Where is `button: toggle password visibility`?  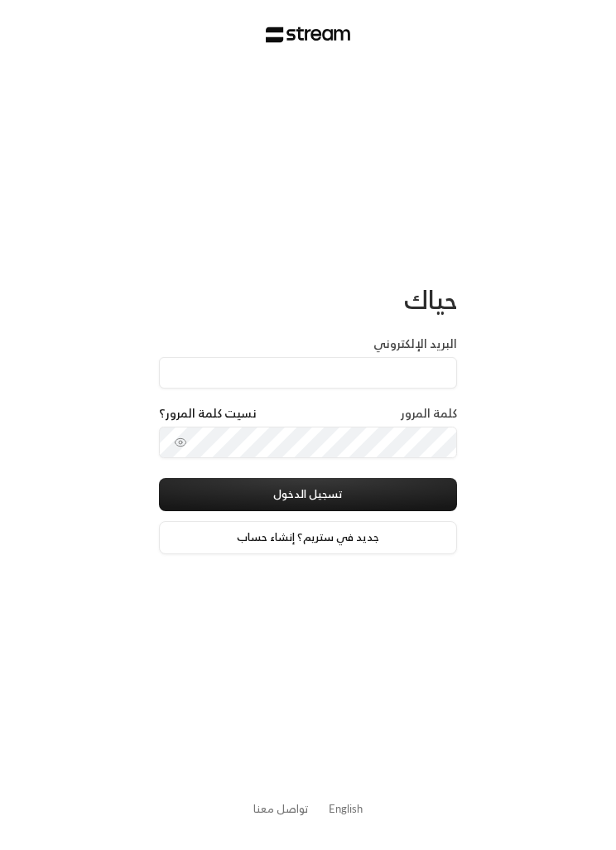 button: toggle password visibility is located at coordinates (180, 442).